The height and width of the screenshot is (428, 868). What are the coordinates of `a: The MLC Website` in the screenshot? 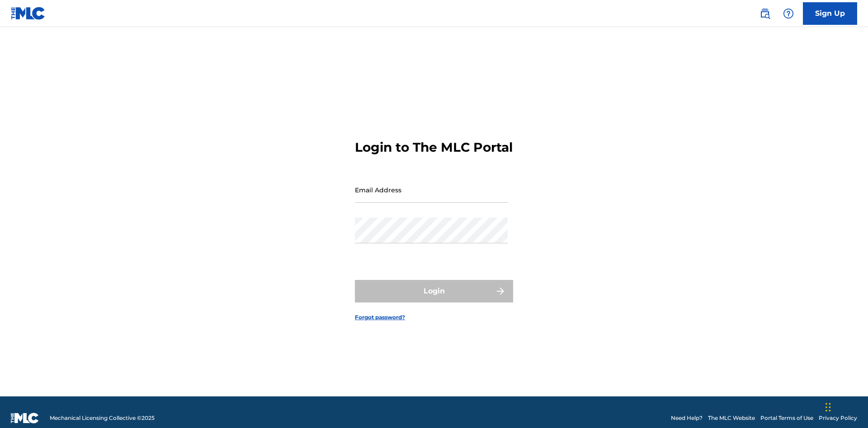 It's located at (732, 418).